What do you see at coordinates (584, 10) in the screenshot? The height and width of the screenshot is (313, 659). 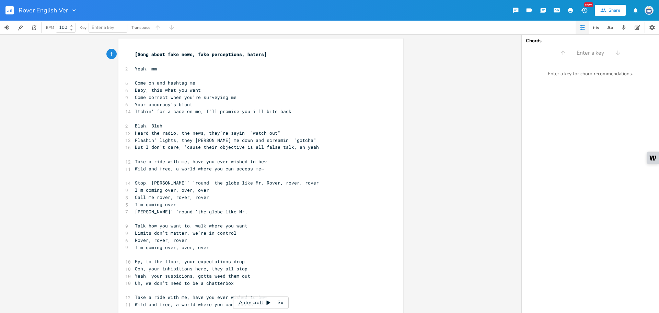 I see `button: New` at bounding box center [584, 10].